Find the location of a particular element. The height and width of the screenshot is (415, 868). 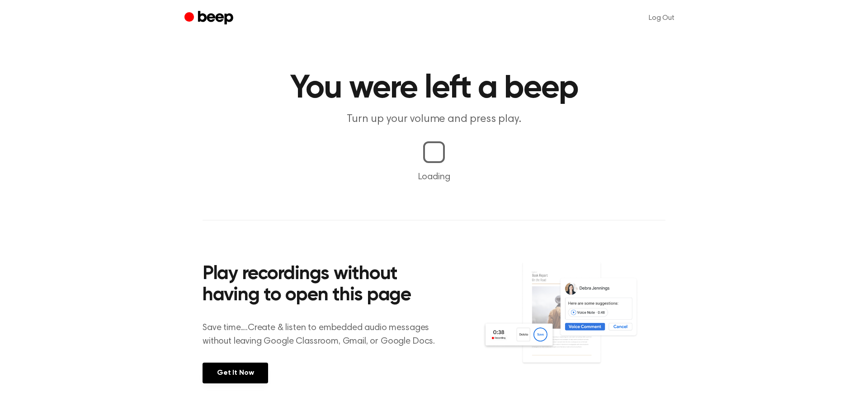

a: Get It Now is located at coordinates (235, 373).